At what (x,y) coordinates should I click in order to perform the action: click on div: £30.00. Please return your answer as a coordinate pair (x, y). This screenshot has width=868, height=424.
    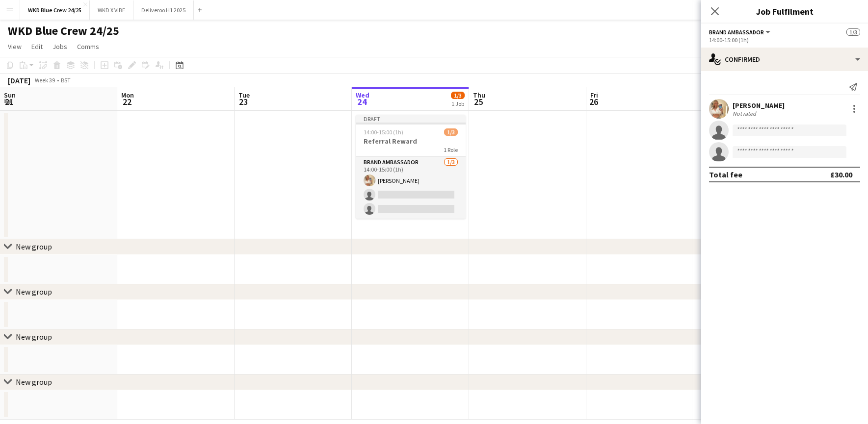
    Looking at the image, I should click on (841, 174).